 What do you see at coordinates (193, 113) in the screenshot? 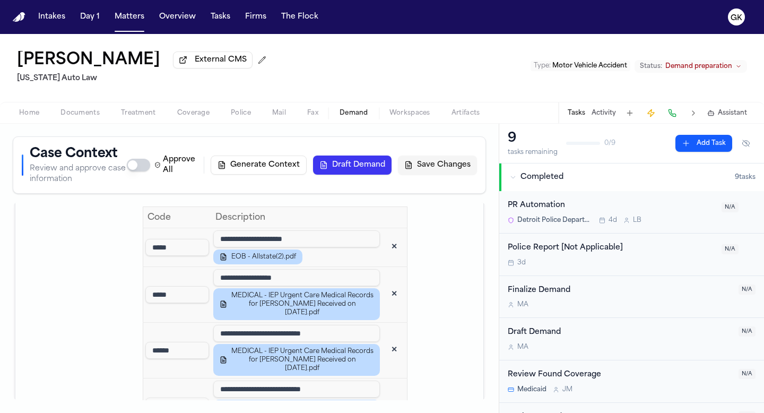
I see `span: Coverage` at bounding box center [193, 113].